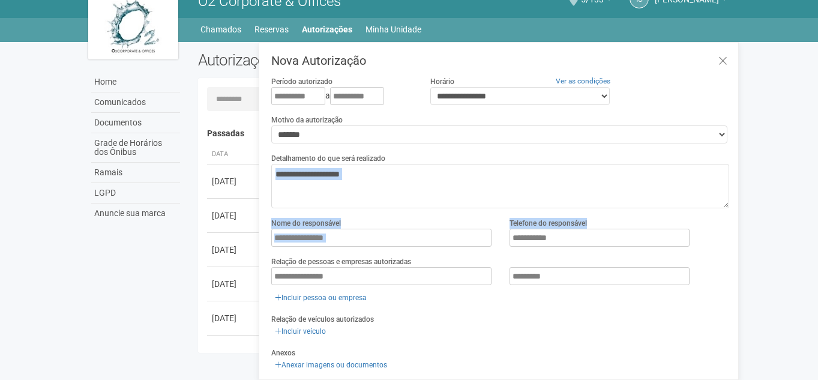 The width and height of the screenshot is (818, 380). I want to click on label: Relação de pessoas e empresas autorizadas, so click(341, 262).